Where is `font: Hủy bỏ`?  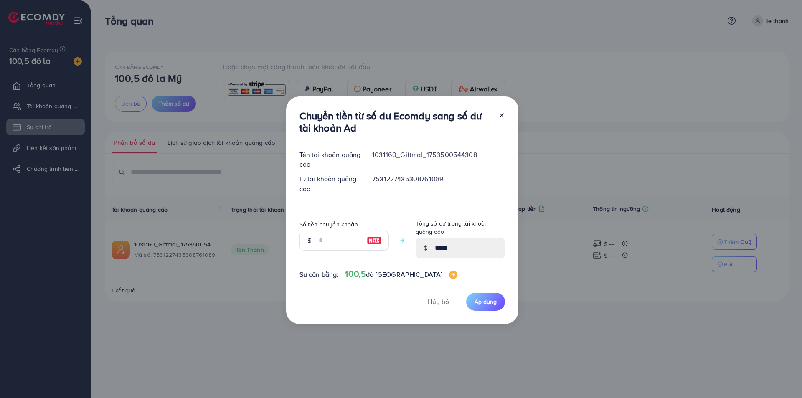 font: Hủy bỏ is located at coordinates (438, 301).